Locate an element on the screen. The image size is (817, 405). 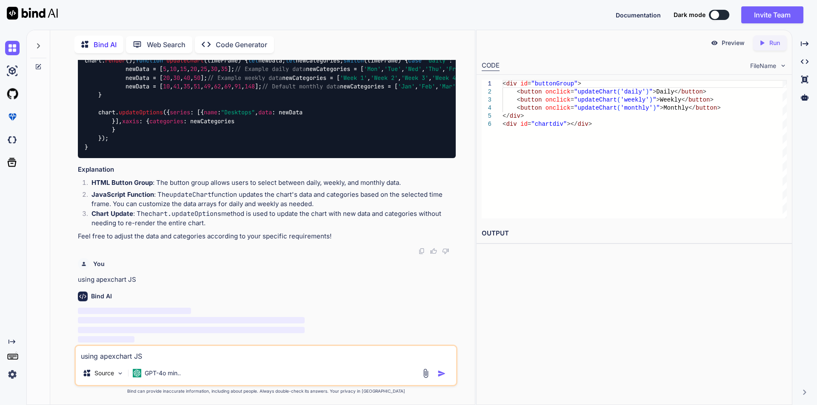
span: Daily is located at coordinates (665, 92).